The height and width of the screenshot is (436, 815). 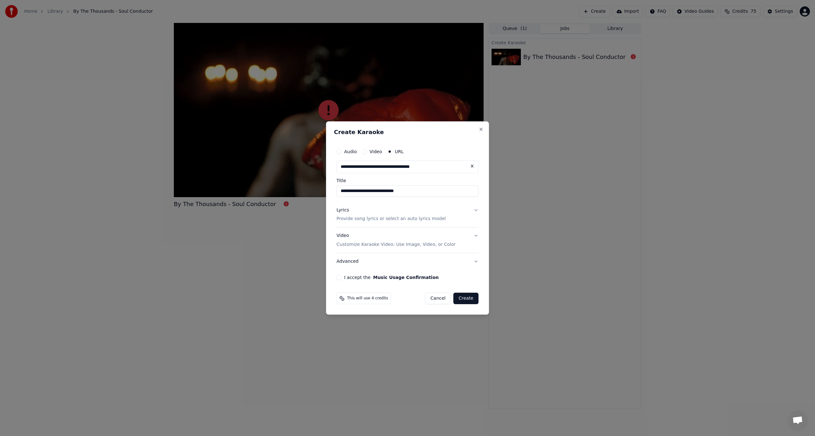 I want to click on h2: Create Karaoke, so click(x=407, y=132).